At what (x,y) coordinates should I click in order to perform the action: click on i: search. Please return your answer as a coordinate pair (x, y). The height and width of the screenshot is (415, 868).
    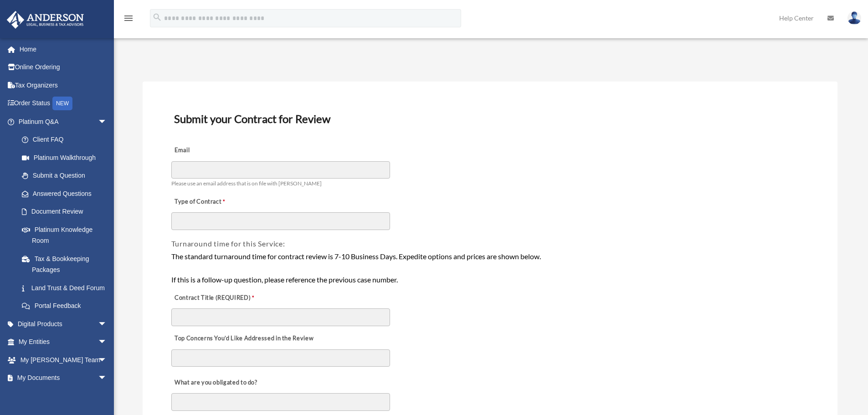
    Looking at the image, I should click on (157, 17).